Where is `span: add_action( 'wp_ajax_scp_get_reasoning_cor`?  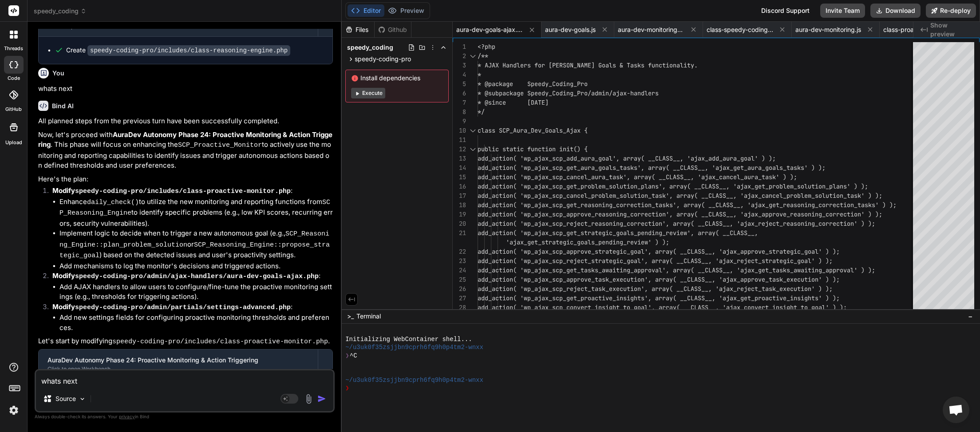
span: add_action( 'wp_ajax_scp_get_reasoning_cor is located at coordinates (552, 205).